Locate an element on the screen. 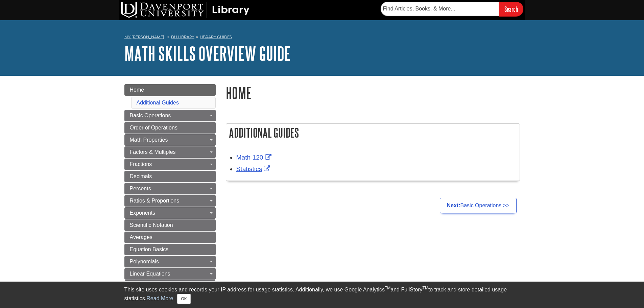 The width and height of the screenshot is (644, 308). span: Math Properties is located at coordinates (149, 140).